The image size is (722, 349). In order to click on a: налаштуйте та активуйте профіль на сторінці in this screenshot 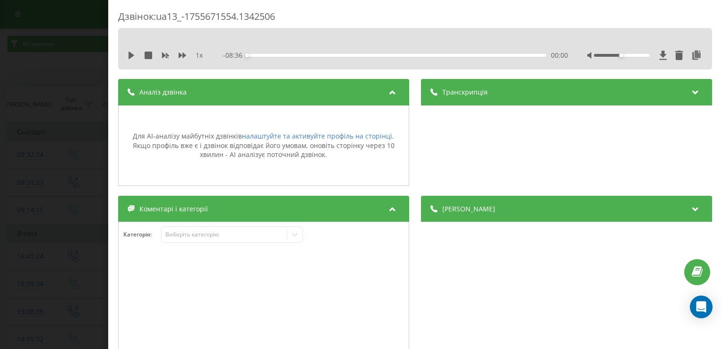, I will do `click(317, 136)`.